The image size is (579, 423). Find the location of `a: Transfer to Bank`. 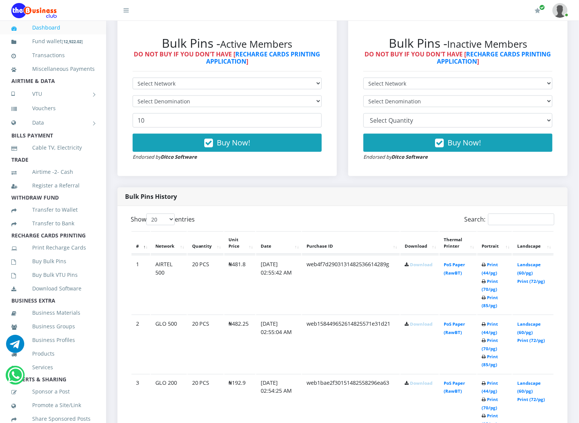

a: Transfer to Bank is located at coordinates (53, 223).